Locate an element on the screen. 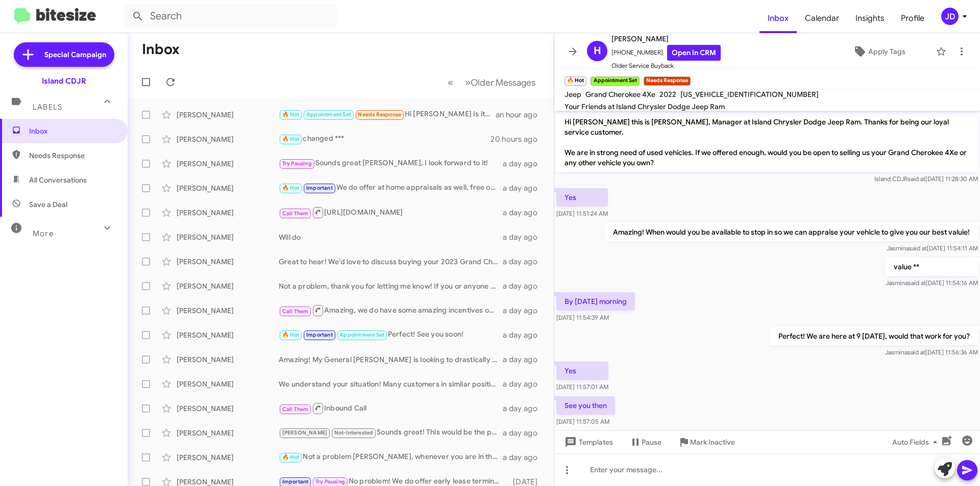 The width and height of the screenshot is (980, 486). a: Special Campaign is located at coordinates (64, 55).